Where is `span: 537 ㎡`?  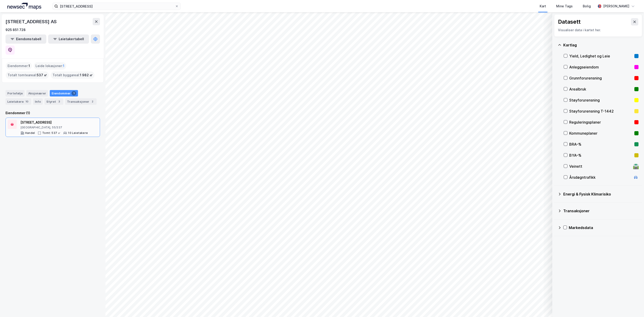 span: 537 ㎡ is located at coordinates (42, 75).